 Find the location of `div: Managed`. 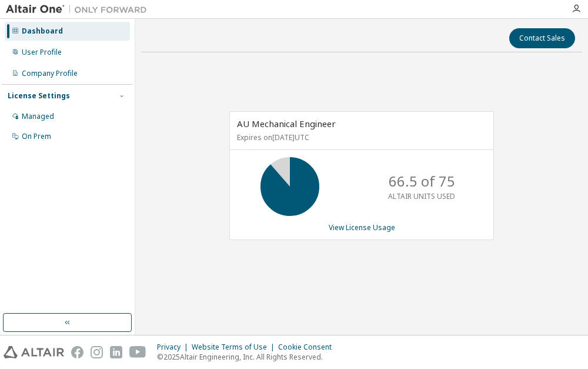

div: Managed is located at coordinates (38, 117).